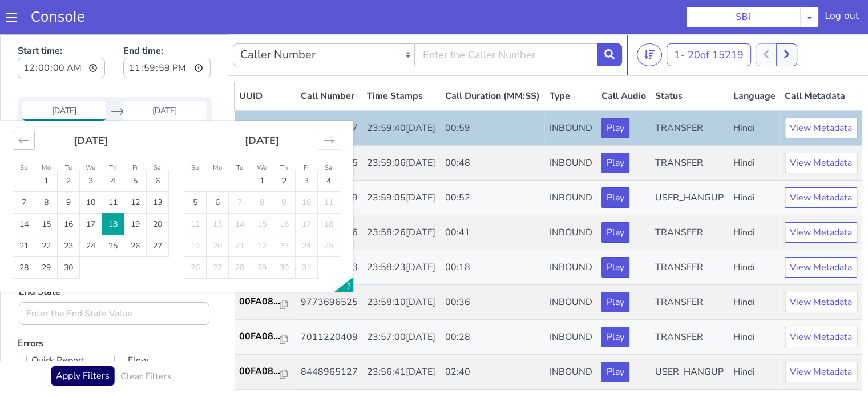 This screenshot has height=397, width=868. What do you see at coordinates (505, 20) in the screenshot?
I see `input: Enter the Caller Number` at bounding box center [505, 20].